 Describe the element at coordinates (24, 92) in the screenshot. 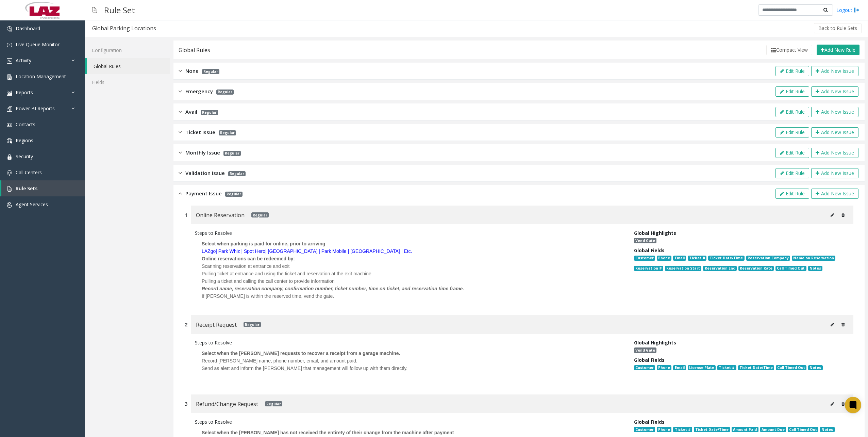

I see `span: Reports` at that location.